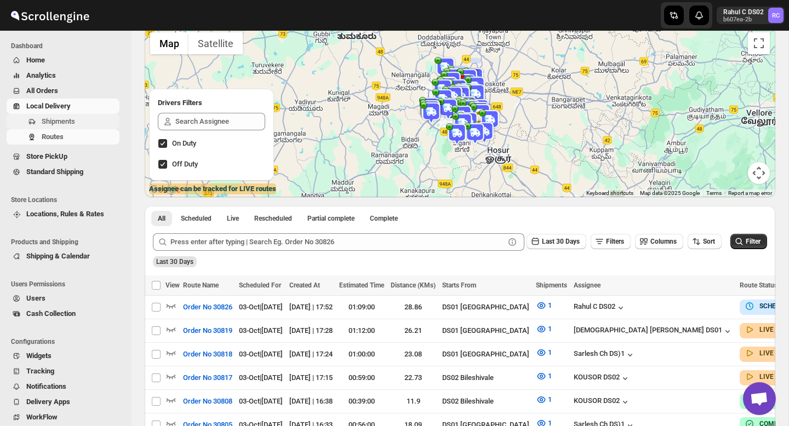 This screenshot has width=789, height=426. Describe the element at coordinates (604, 355) in the screenshot. I see `div: Sarlesh Ch DS)1` at that location.